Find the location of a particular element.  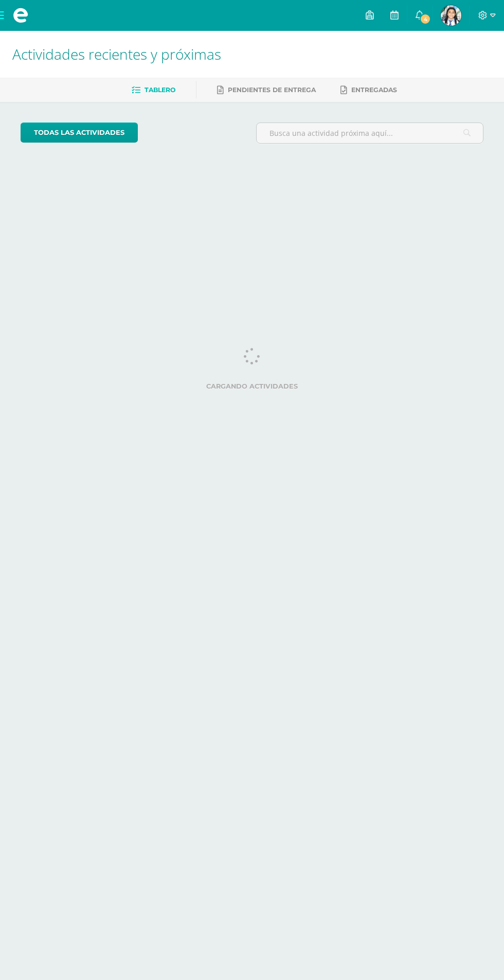

span: Entregadas is located at coordinates (374, 89).